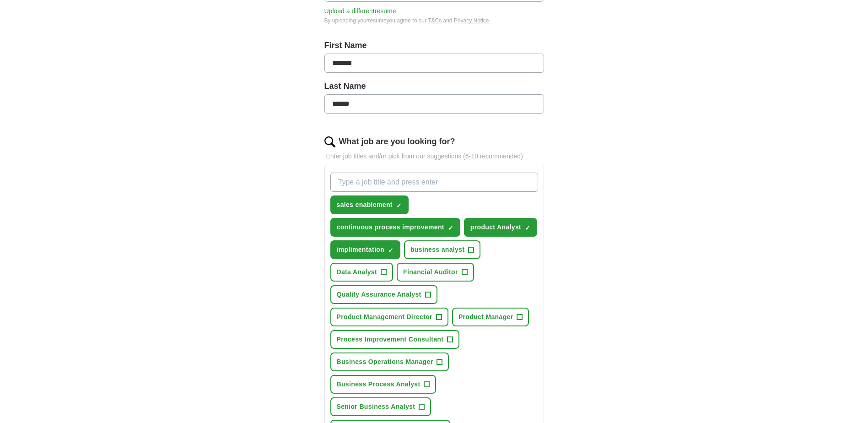 The height and width of the screenshot is (423, 868). What do you see at coordinates (378, 384) in the screenshot?
I see `span: Business Process Analyst` at bounding box center [378, 384].